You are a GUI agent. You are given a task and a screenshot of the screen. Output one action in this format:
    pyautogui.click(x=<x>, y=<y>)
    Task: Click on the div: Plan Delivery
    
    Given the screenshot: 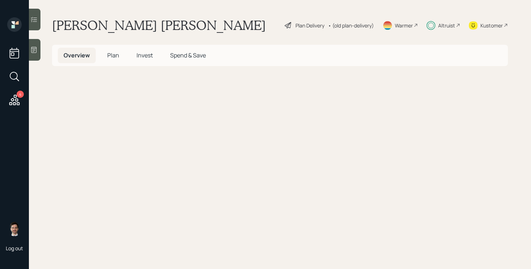 What is the action you would take?
    pyautogui.click(x=310, y=25)
    